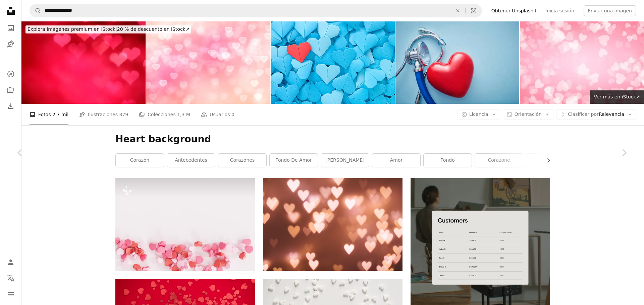 The height and width of the screenshot is (305, 644). I want to click on a: Historial de descargas, so click(11, 106).